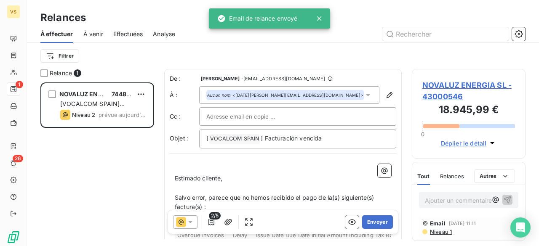 The image size is (539, 246). Describe the element at coordinates (441, 232) in the screenshot. I see `span: Niveau 1` at that location.